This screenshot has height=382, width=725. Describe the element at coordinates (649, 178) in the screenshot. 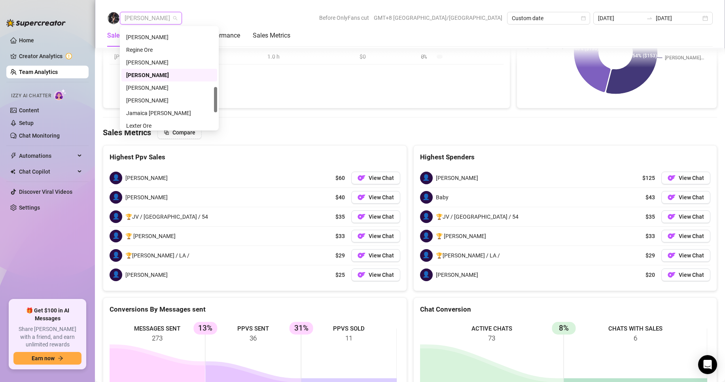

I see `span: $125` at that location.